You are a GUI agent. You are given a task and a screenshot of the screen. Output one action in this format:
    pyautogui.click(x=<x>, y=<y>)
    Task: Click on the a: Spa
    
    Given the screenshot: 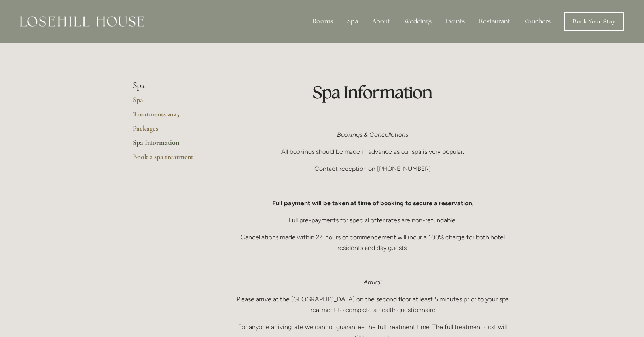 What is the action you would take?
    pyautogui.click(x=171, y=102)
    